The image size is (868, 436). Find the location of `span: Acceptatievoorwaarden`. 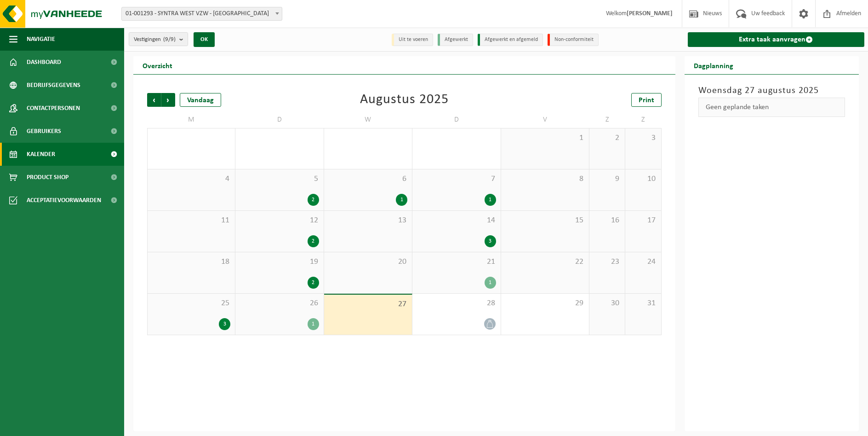

span: Acceptatievoorwaarden is located at coordinates (64, 200).